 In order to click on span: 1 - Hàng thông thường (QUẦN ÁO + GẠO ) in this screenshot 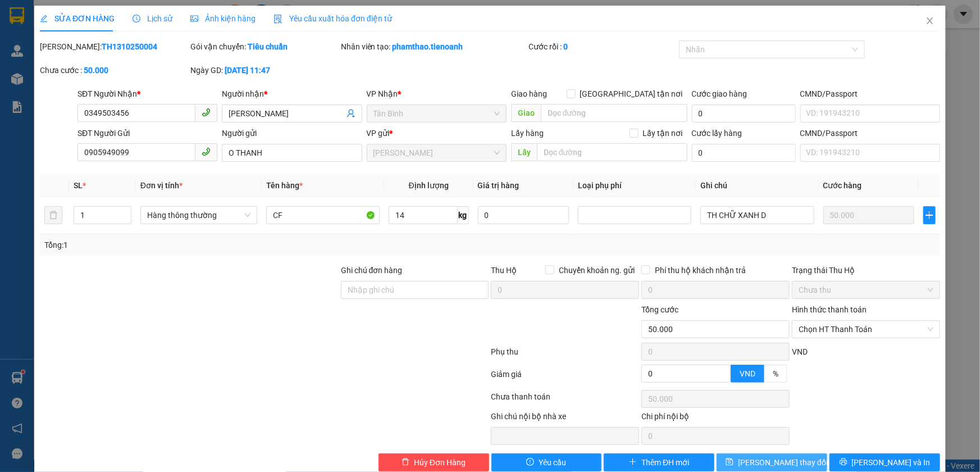, I will do `click(86, 23)`.